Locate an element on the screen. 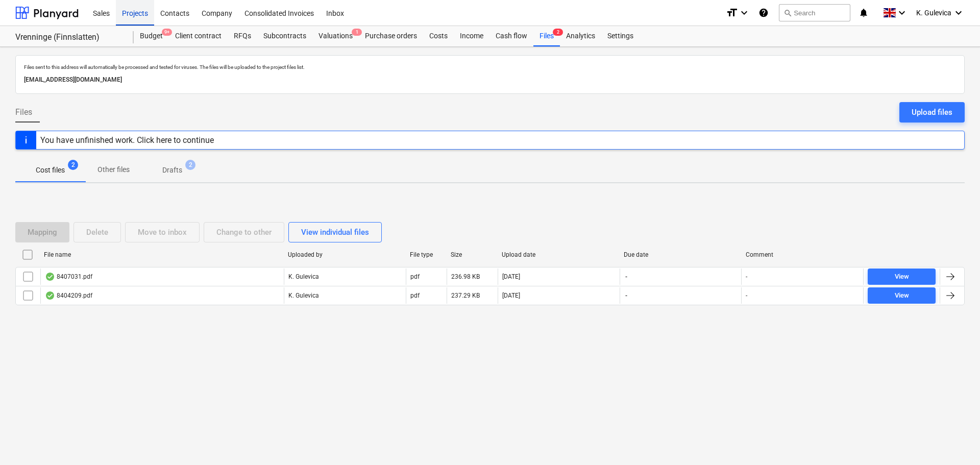  i: notifications is located at coordinates (863, 13).